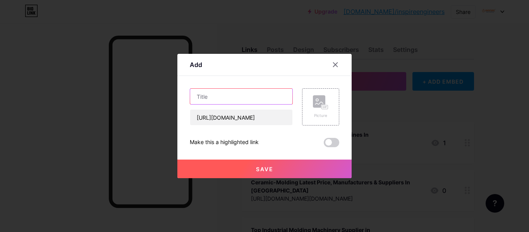 Image resolution: width=529 pixels, height=232 pixels. What do you see at coordinates (224, 142) in the screenshot?
I see `div: Make this a highlighted link` at bounding box center [224, 142].